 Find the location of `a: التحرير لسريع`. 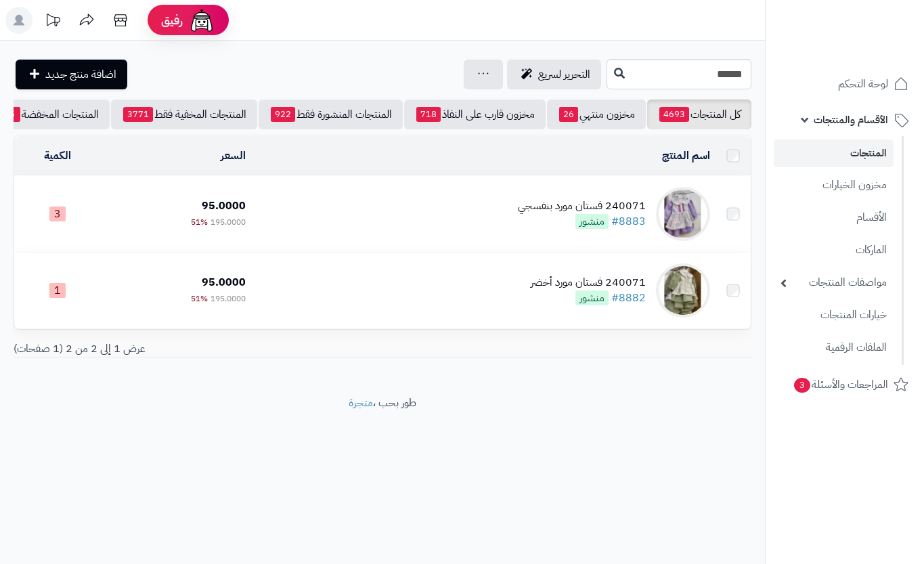

a: التحرير لسريع is located at coordinates (553, 74).